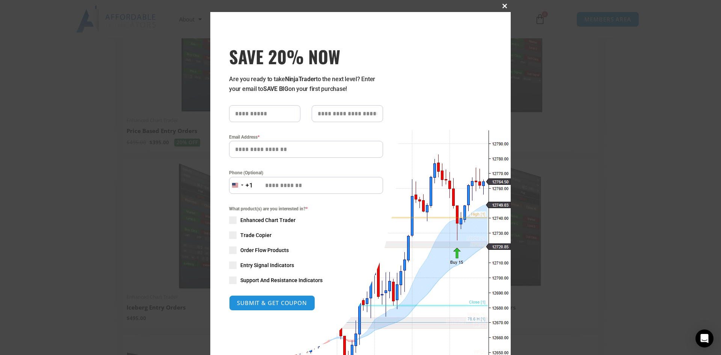  What do you see at coordinates (264, 250) in the screenshot?
I see `span: Order Flow Products` at bounding box center [264, 250].